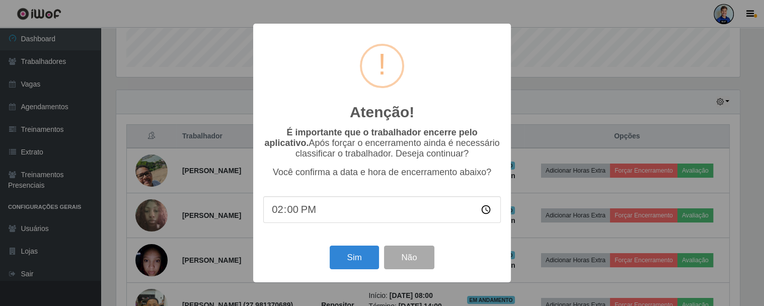 This screenshot has height=306, width=764. I want to click on p: Após forçar o encerramento ainda é necessário classificar o trabalhador. Deseja continuar?, so click(382, 143).